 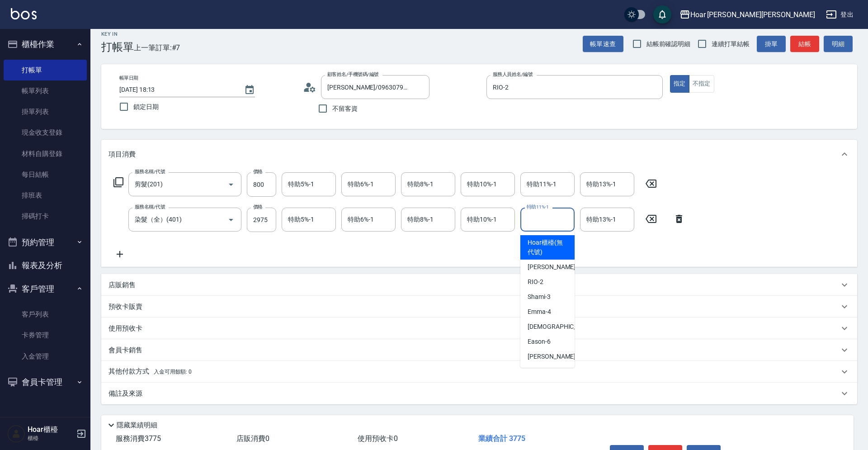 What do you see at coordinates (118, 47) in the screenshot?
I see `h3: 打帳單` at bounding box center [118, 47].